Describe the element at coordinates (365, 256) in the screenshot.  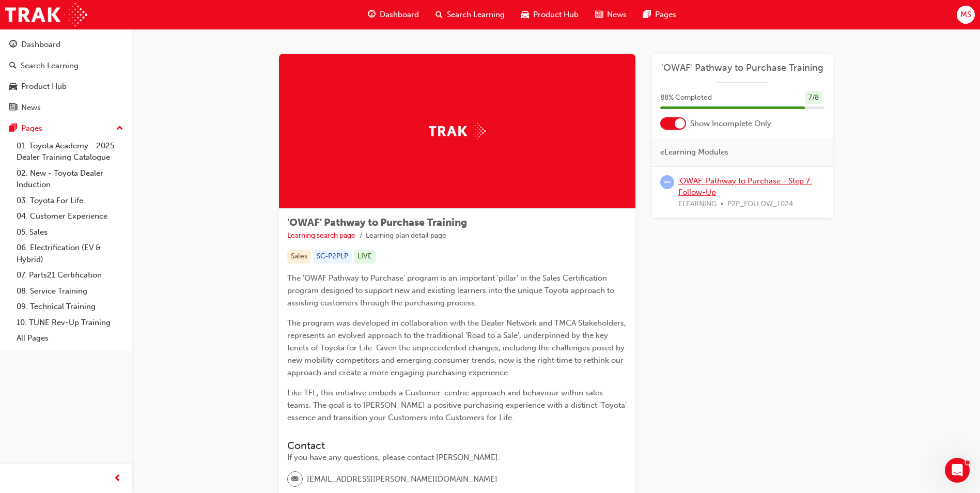
I see `div: LIVE` at that location.